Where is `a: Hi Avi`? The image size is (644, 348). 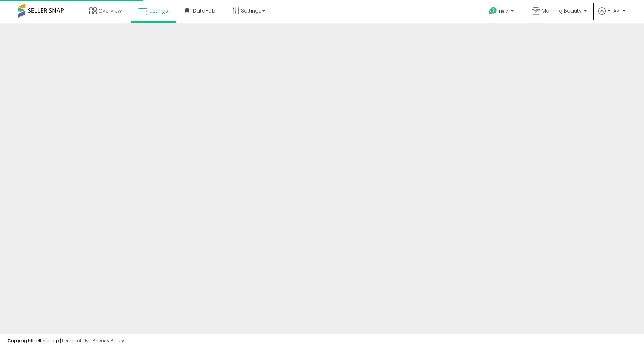
a: Hi Avi is located at coordinates (612, 15).